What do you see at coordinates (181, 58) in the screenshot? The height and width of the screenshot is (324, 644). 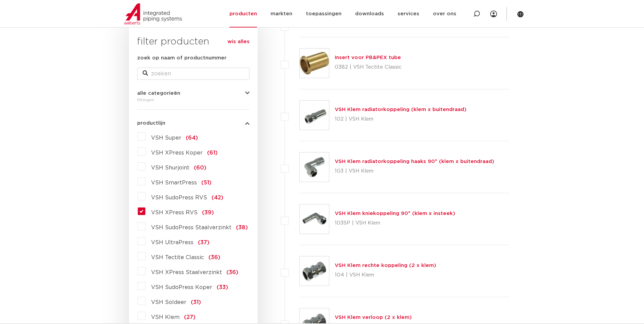 I see `label: zoek op naam of productnummer` at bounding box center [181, 58].